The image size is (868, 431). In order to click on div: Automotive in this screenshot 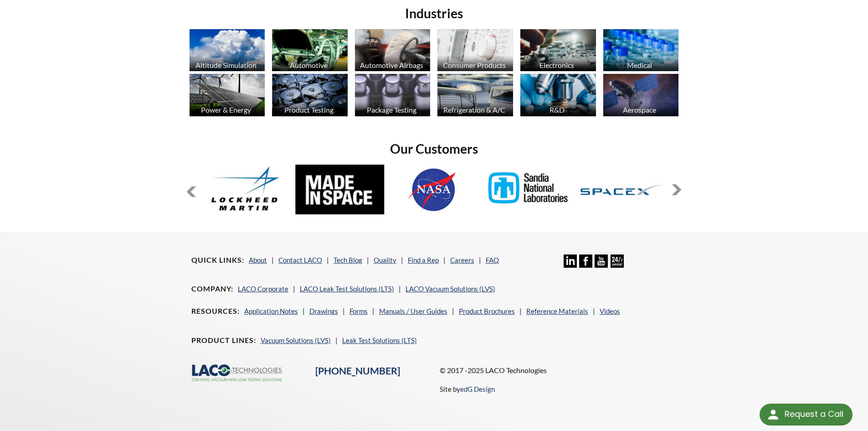, I will do `click(308, 65)`.